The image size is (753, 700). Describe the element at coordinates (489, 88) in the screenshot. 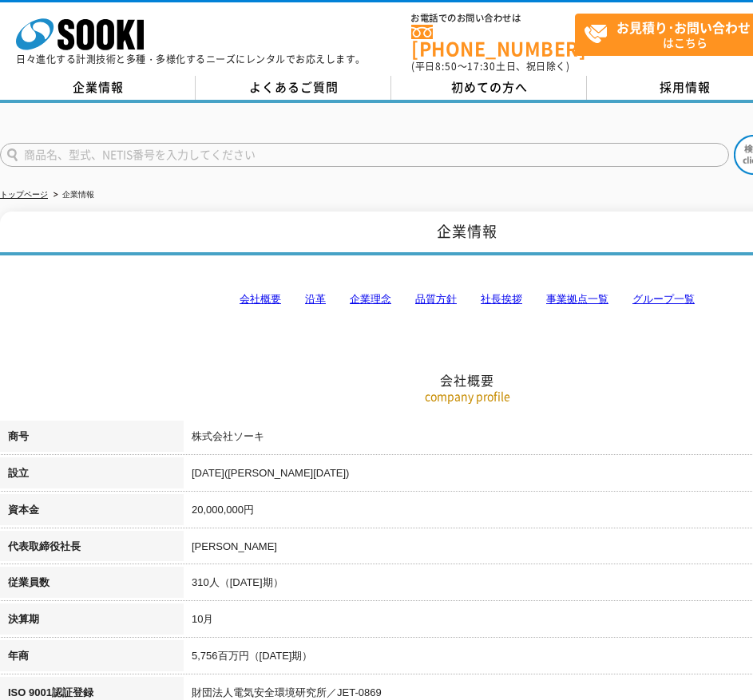

I see `a: 初めての方へ` at that location.